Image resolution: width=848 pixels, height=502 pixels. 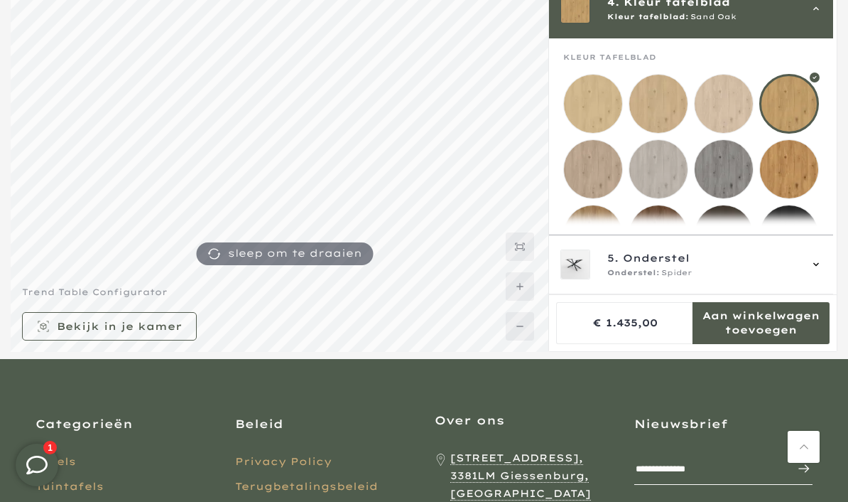 What do you see at coordinates (283, 461) in the screenshot?
I see `a: Privacy Policy` at bounding box center [283, 461].